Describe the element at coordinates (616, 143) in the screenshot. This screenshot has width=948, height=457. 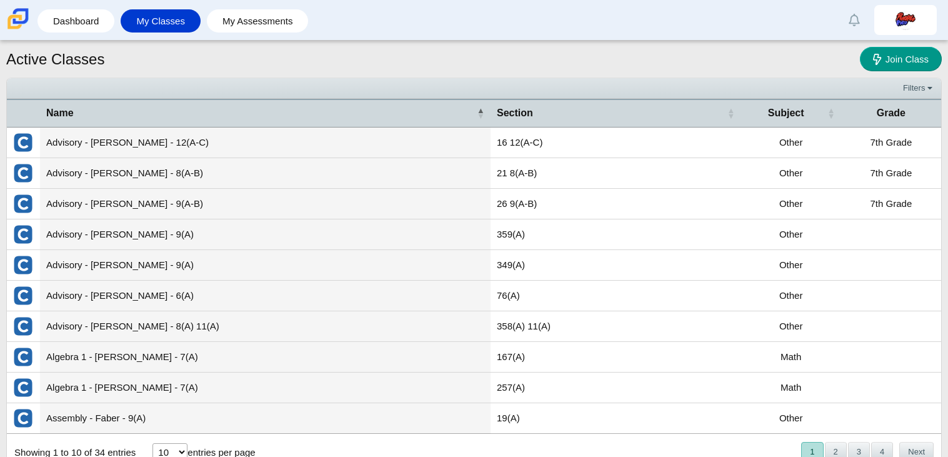
I see `td: 16 12(A-C)` at that location.